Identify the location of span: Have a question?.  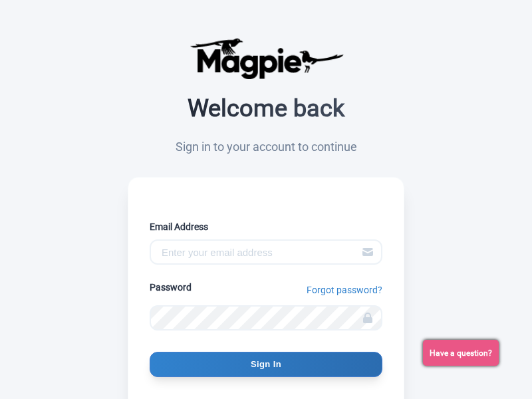
(460, 353).